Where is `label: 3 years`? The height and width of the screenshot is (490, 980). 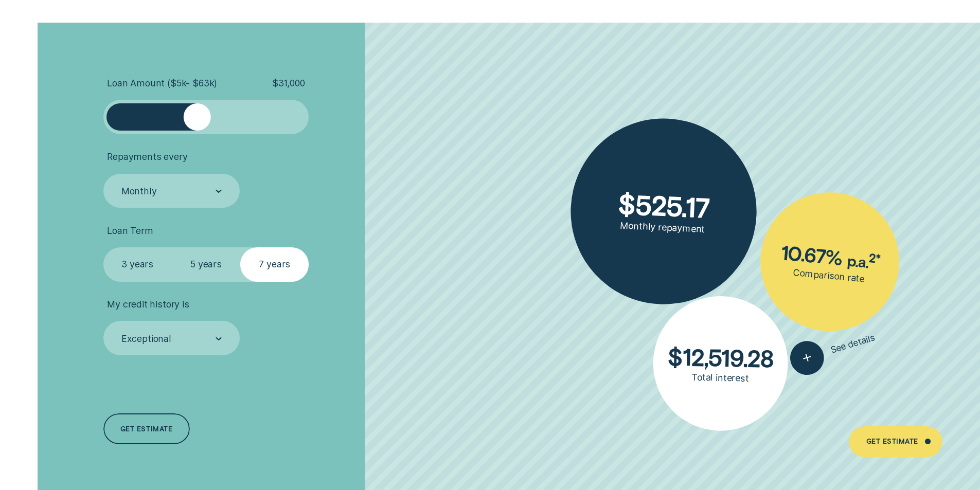 label: 3 years is located at coordinates (138, 265).